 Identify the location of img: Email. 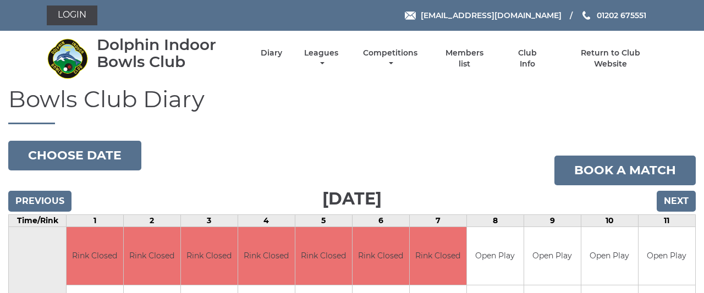
(410, 15).